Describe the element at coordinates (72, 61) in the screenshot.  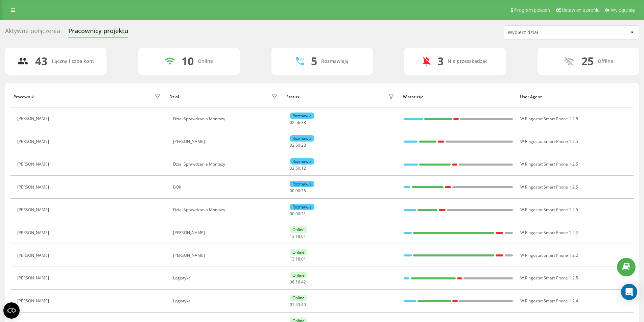
I see `div: Łączna liczba kont` at that location.